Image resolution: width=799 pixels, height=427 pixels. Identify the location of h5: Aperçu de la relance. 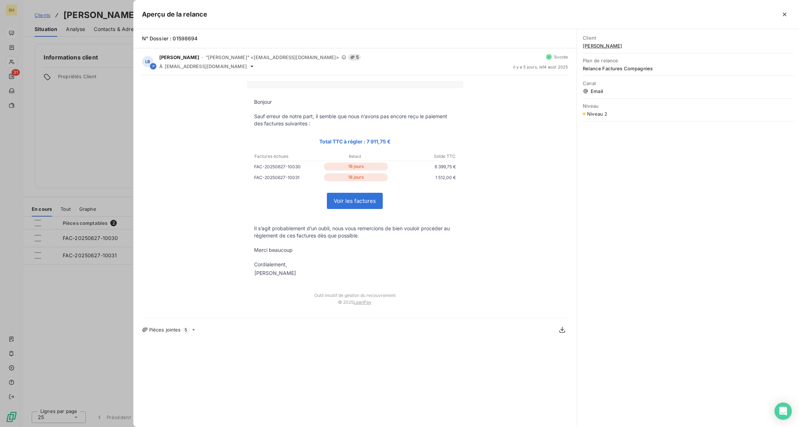
(175, 14).